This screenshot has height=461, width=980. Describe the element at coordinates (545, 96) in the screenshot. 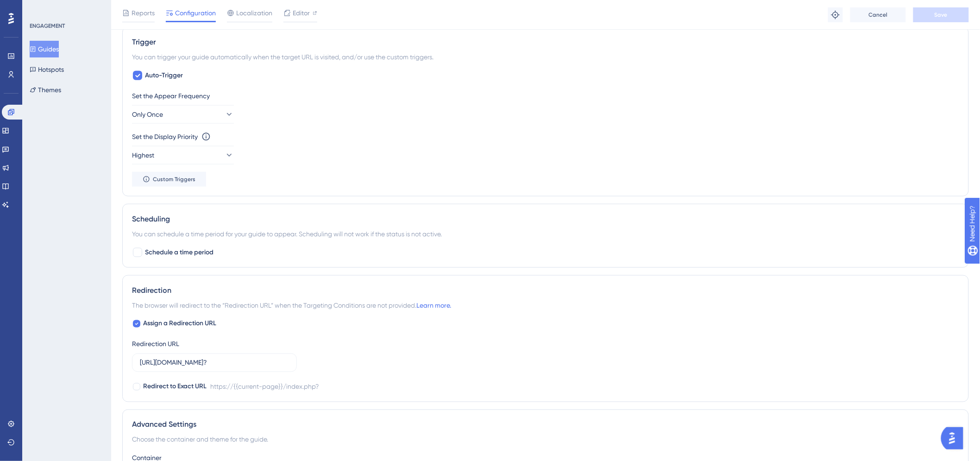

I see `div: Set the Appear Frequency` at that location.